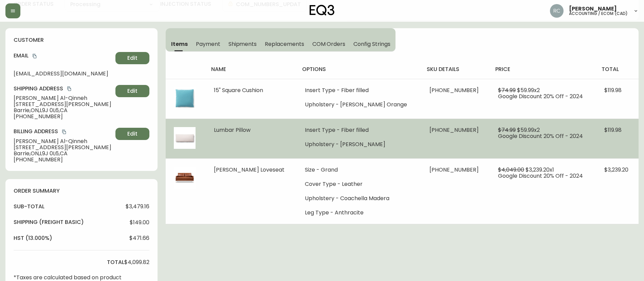  Describe the element at coordinates (543, 69) in the screenshot. I see `h4: price` at that location.